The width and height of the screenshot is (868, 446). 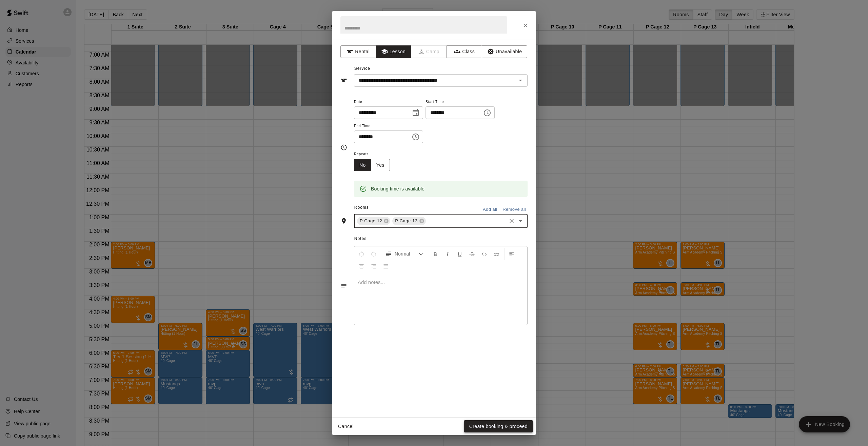 I want to click on span: P Cage 12, so click(x=371, y=221).